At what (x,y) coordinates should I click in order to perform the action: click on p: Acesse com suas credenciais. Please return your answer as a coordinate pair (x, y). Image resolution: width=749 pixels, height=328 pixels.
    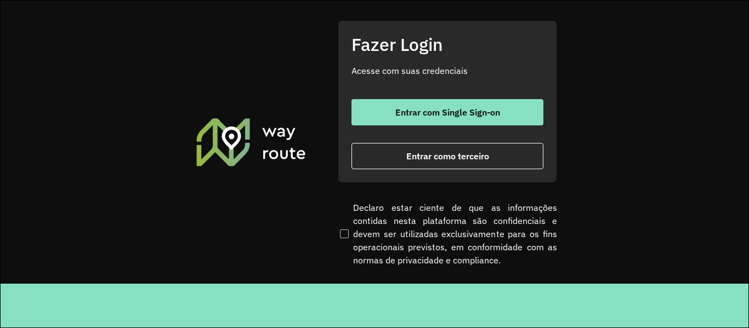
    Looking at the image, I should click on (447, 71).